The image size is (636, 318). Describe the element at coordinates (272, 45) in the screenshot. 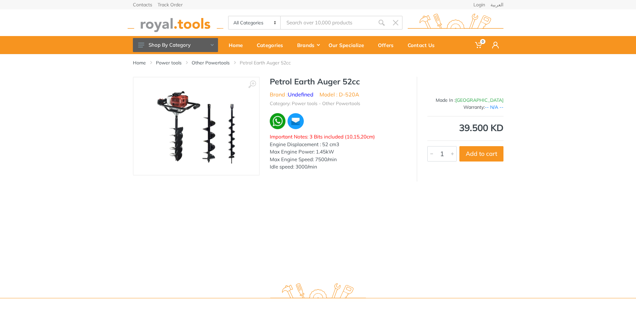

I see `a: Categories` at that location.